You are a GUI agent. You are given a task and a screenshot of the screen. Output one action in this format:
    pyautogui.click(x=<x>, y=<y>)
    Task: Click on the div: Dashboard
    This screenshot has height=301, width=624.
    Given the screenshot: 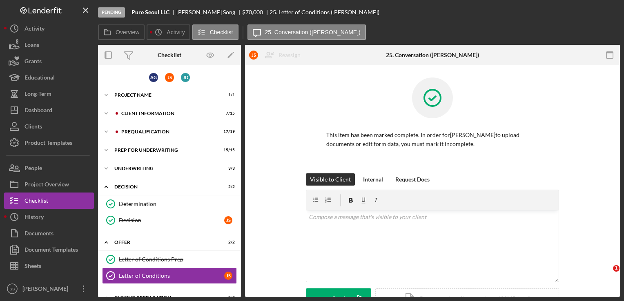 What is the action you would take?
    pyautogui.click(x=38, y=111)
    